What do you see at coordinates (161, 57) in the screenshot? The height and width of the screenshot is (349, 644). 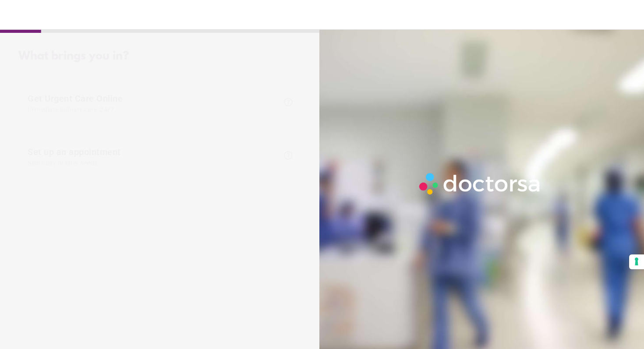 I see `div: What brings you in?` at bounding box center [161, 57].